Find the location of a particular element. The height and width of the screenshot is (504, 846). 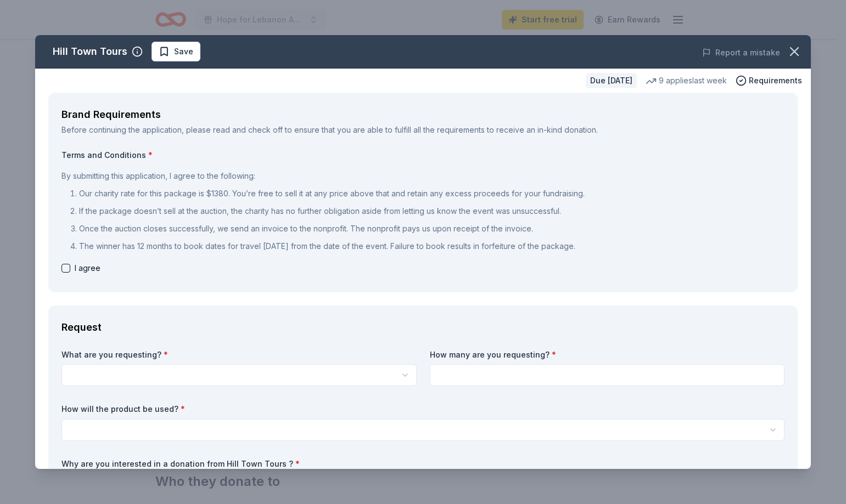

label: Terms and Conditions is located at coordinates (423, 156).